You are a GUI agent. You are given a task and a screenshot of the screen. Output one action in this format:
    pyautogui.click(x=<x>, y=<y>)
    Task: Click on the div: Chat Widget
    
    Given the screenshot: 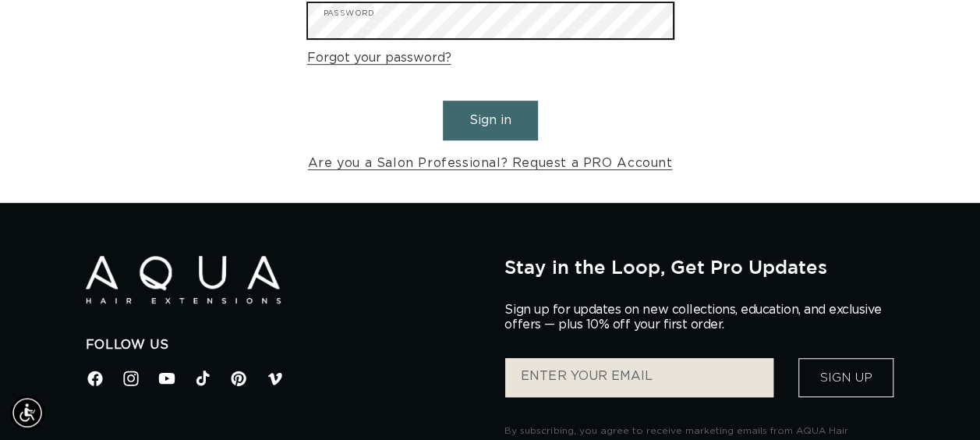 What is the action you would take?
    pyautogui.click(x=877, y=355)
    